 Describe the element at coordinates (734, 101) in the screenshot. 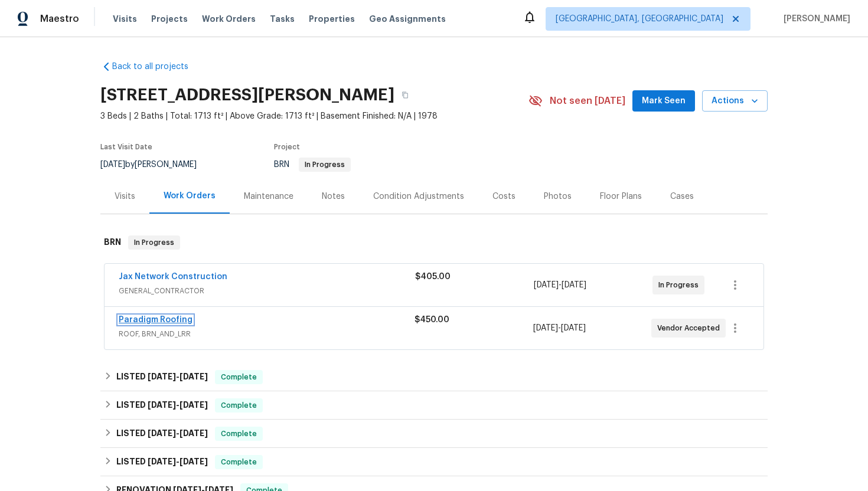

I see `span: Actions` at that location.